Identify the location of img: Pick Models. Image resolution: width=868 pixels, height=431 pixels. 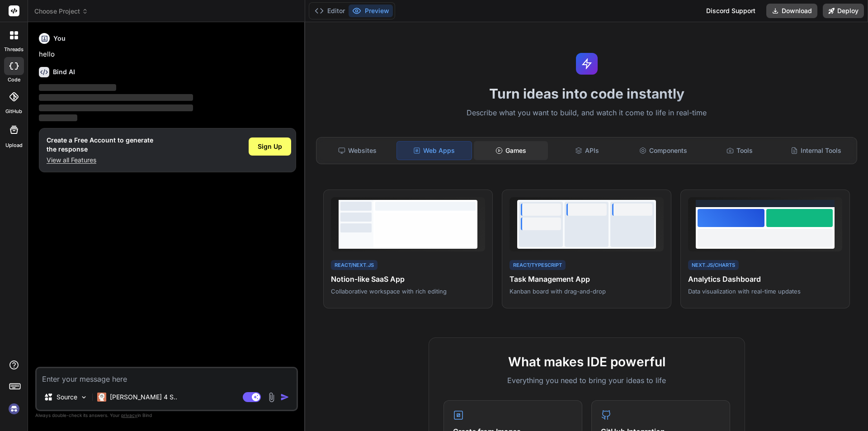
(83, 397).